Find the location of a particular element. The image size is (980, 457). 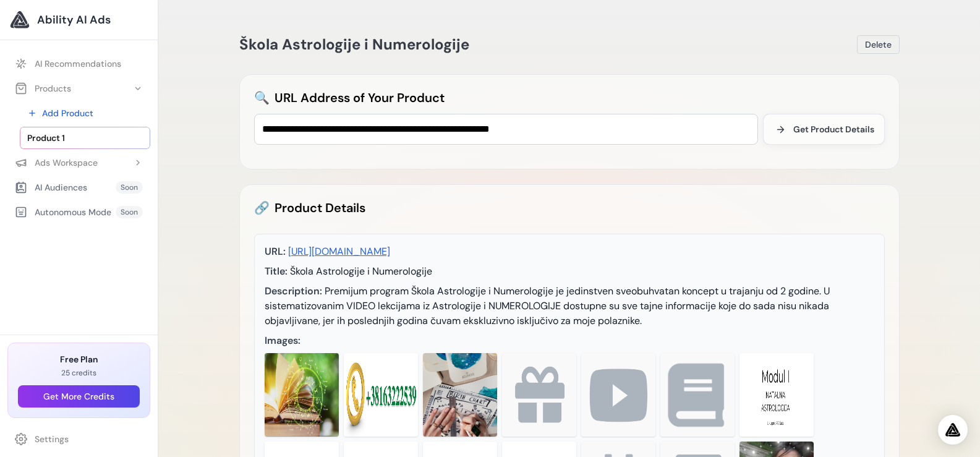

a: Settings is located at coordinates (78, 439).